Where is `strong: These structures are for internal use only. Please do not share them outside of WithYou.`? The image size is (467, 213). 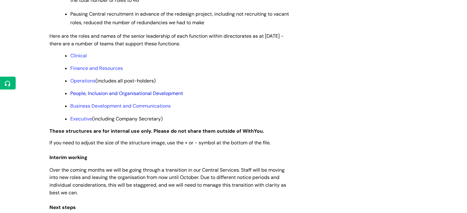
strong: These structures are for internal use only. Please do not share them outside of WithYou. is located at coordinates (157, 131).